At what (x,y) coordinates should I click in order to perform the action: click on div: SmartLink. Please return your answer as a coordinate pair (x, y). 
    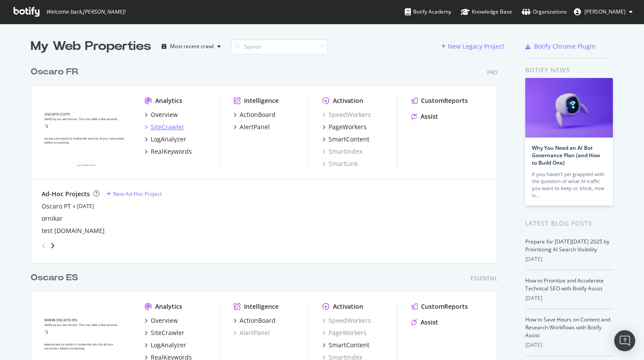
    Looking at the image, I should click on (340, 164).